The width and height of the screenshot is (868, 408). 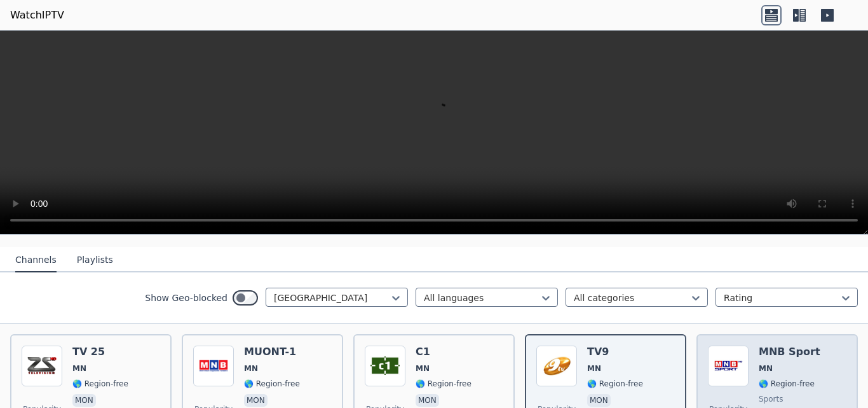 I want to click on h6: TV 25, so click(x=100, y=351).